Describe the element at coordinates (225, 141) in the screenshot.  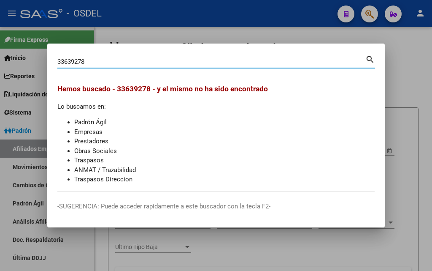
I see `li: Prestadores` at that location.